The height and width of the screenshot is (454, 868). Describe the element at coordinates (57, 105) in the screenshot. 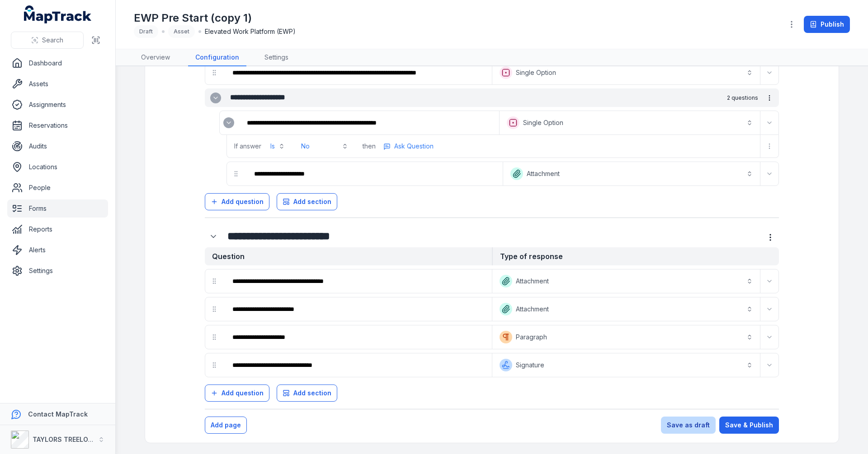

I see `a: Assignments` at that location.